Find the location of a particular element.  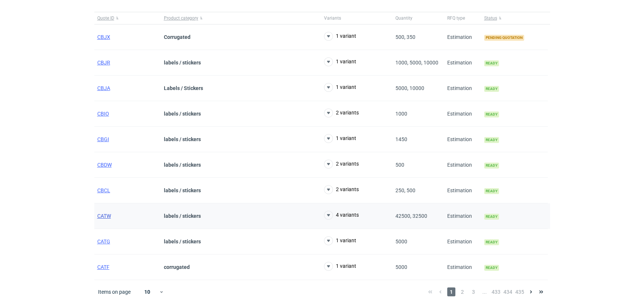

span: CATW is located at coordinates (104, 216).